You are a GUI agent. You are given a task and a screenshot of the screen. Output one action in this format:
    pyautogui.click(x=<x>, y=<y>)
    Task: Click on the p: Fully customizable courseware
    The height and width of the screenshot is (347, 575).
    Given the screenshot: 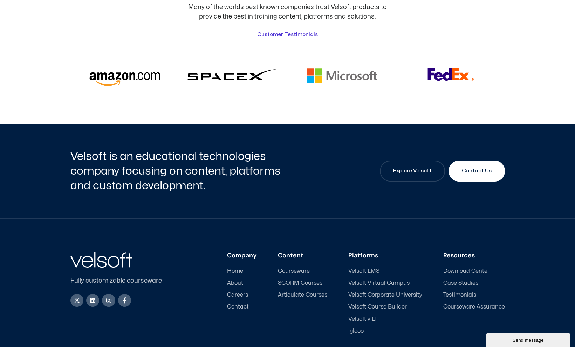 What is the action you would take?
    pyautogui.click(x=122, y=281)
    